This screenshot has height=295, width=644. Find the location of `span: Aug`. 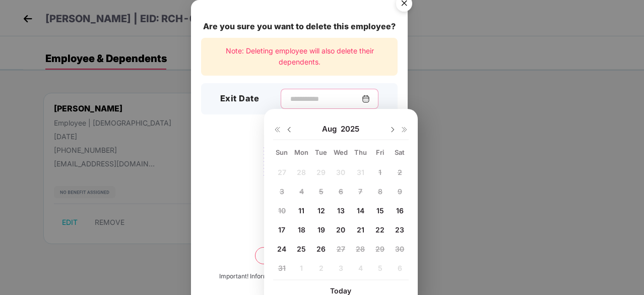

span: Aug is located at coordinates (331, 129).